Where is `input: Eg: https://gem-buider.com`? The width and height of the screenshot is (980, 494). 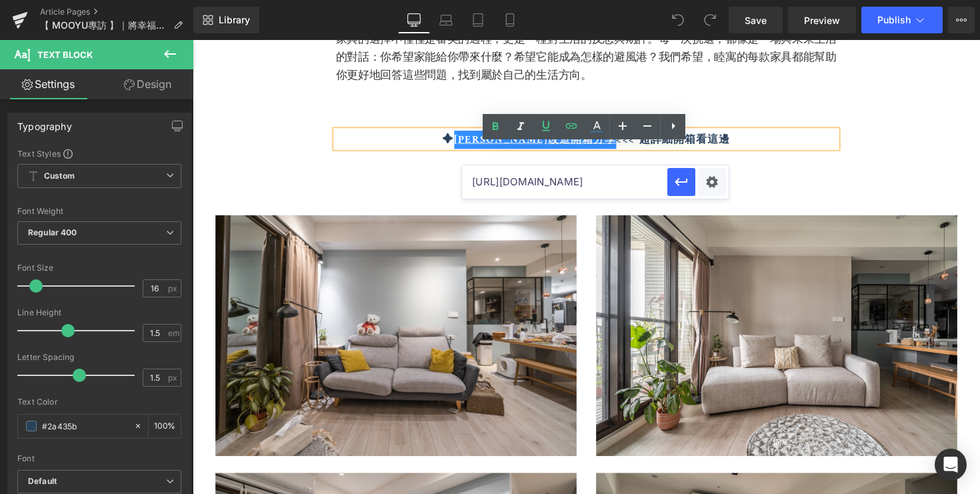
input: Eg: https://gem-buider.com is located at coordinates (564, 182).